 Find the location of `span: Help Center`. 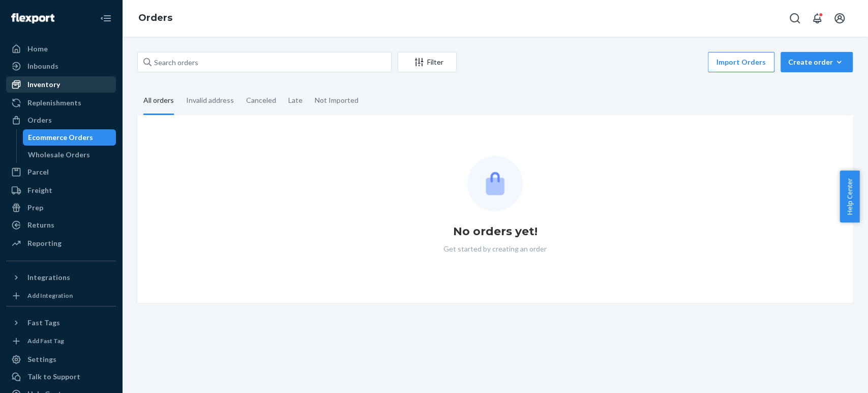

span: Help Center is located at coordinates (849, 196).